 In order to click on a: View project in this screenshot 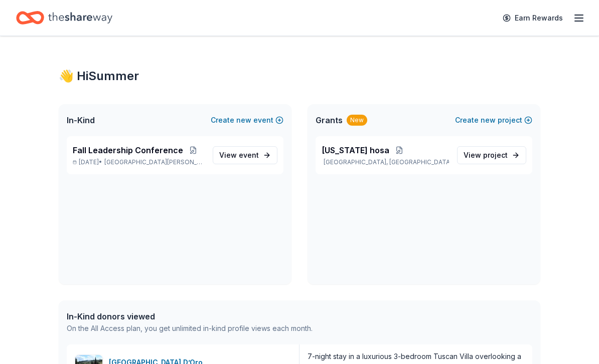, I will do `click(491, 155)`.